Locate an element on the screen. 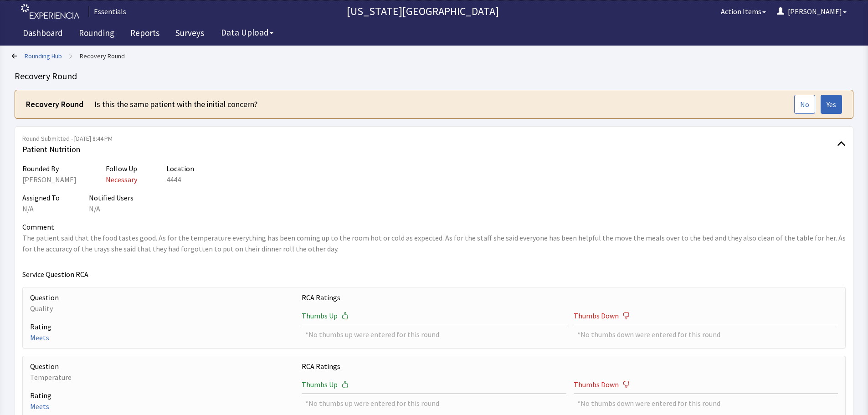 The width and height of the screenshot is (868, 415). p: Assigned To is located at coordinates (41, 198).